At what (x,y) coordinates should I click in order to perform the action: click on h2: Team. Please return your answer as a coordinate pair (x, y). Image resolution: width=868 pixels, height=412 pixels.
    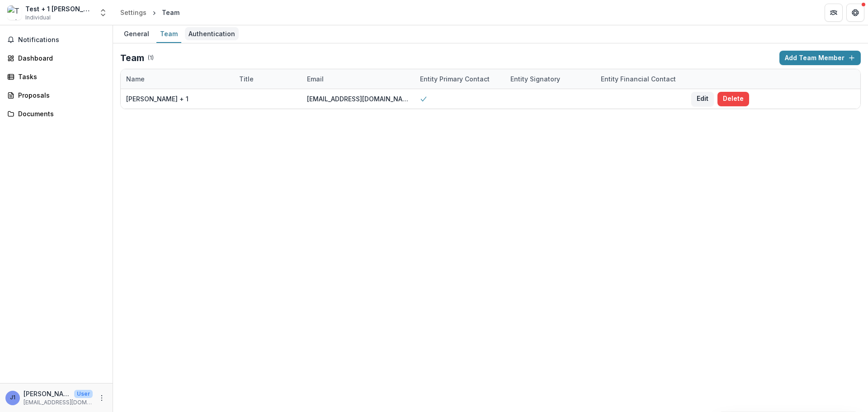
    Looking at the image, I should click on (132, 58).